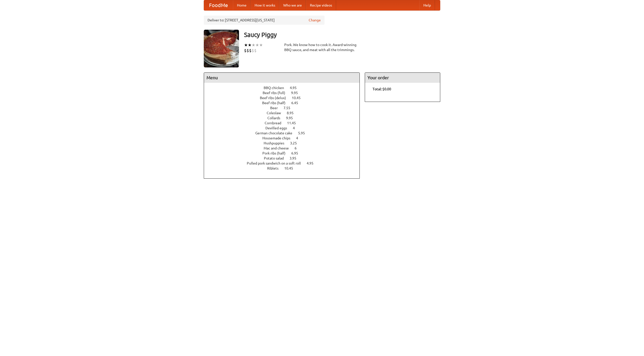 The height and width of the screenshot is (356, 644). I want to click on a: Collards 9.95, so click(285, 118).